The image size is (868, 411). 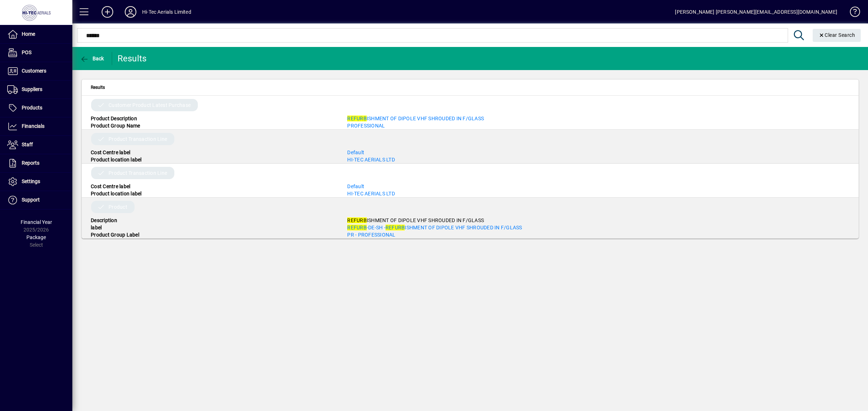 What do you see at coordinates (38, 200) in the screenshot?
I see `a: Support` at bounding box center [38, 200].